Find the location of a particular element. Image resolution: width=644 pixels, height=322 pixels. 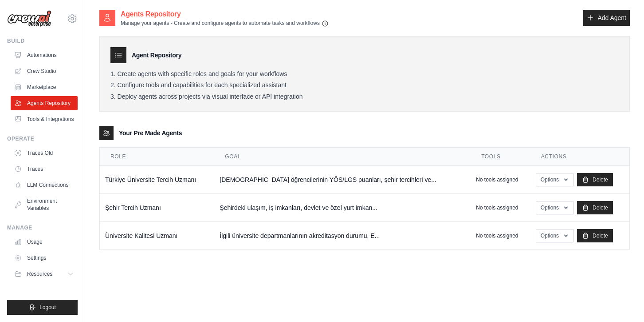

td: Şehir Tercih Uzmanı is located at coordinates (157, 208).